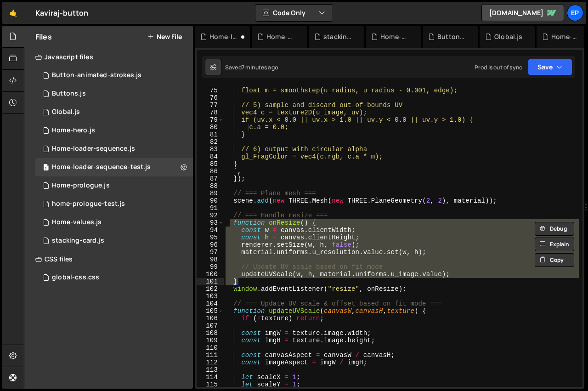 This screenshot has width=588, height=391. I want to click on div: 113, so click(210, 370).